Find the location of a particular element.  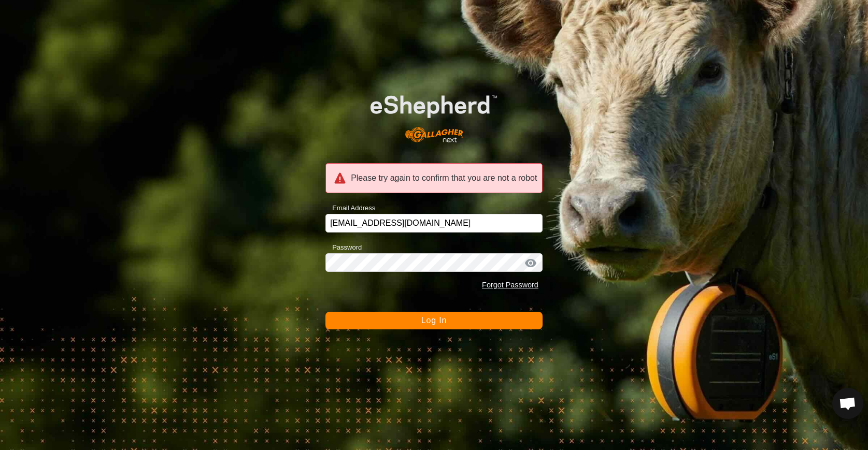

div: Open chat is located at coordinates (847, 404).